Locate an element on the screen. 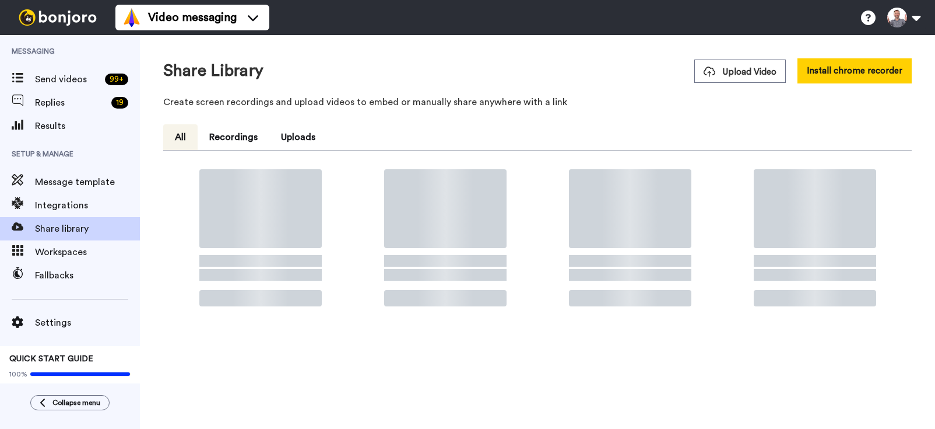 This screenshot has width=935, height=429. span: Collapse menu is located at coordinates (76, 402).